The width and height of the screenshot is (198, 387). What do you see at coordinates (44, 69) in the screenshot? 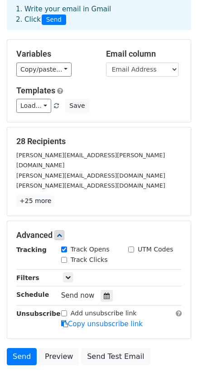
I see `a: Copy/paste...` at bounding box center [44, 69].